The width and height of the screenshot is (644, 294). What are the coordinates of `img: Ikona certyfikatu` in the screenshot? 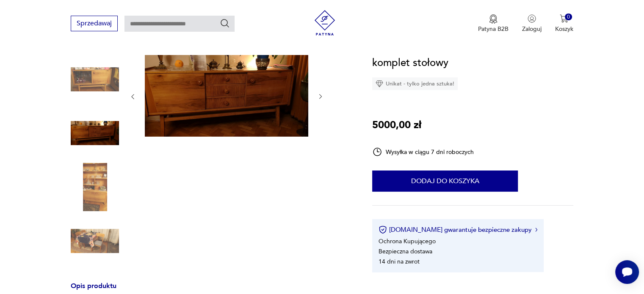 It's located at (383, 230).